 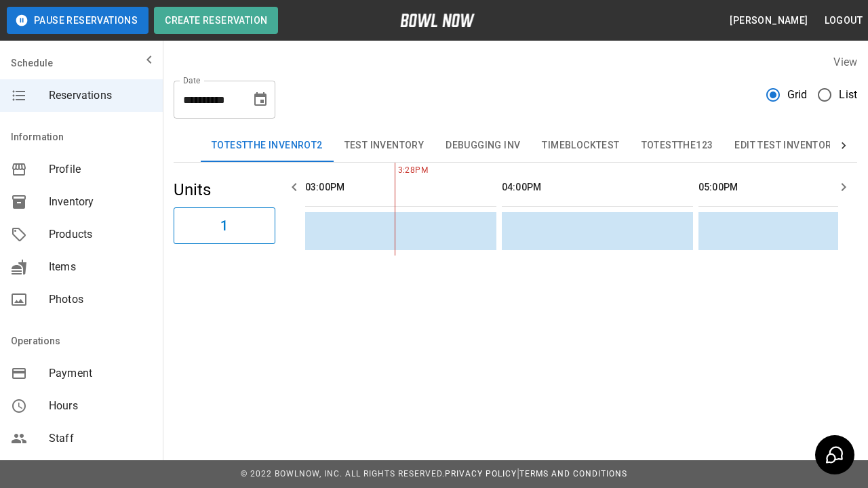 I want to click on span: Payment, so click(x=101, y=374).